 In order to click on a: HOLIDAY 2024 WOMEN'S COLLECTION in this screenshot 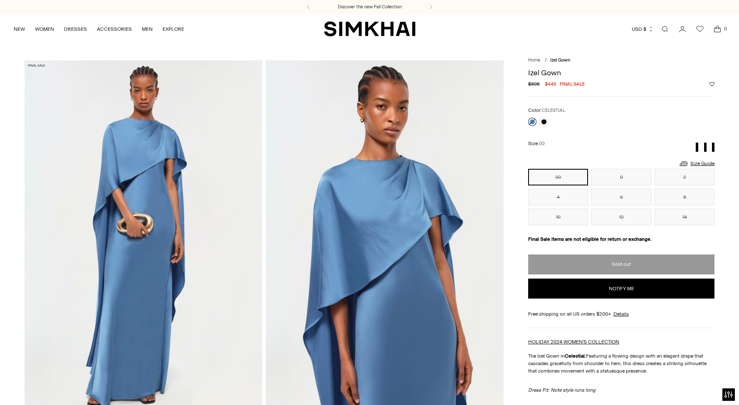, I will do `click(573, 342)`.